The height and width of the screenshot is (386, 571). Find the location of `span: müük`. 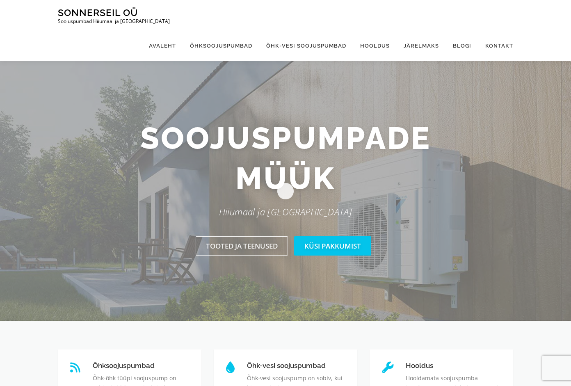

span: müük is located at coordinates (286, 178).